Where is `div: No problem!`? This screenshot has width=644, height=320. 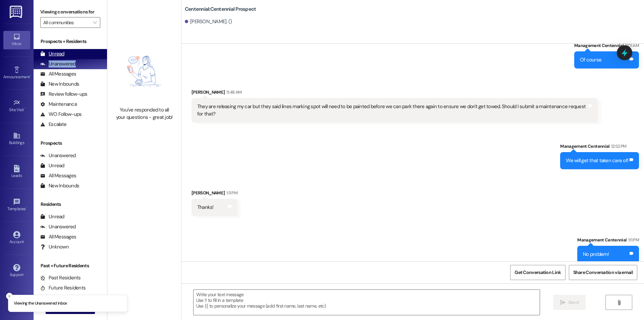 div: No problem! is located at coordinates (596, 254).